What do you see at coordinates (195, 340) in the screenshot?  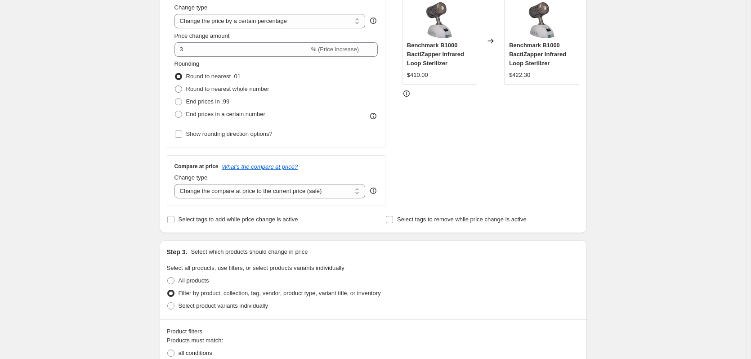 I see `span: Products must match:` at bounding box center [195, 340].